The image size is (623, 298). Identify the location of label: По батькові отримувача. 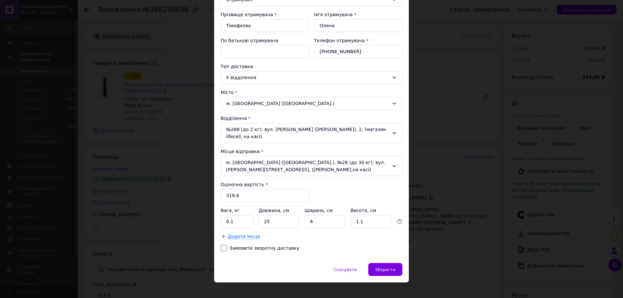
(250, 41).